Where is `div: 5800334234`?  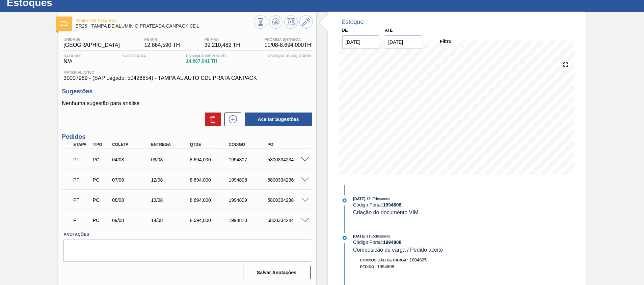 div: 5800334234 is located at coordinates (287, 160).